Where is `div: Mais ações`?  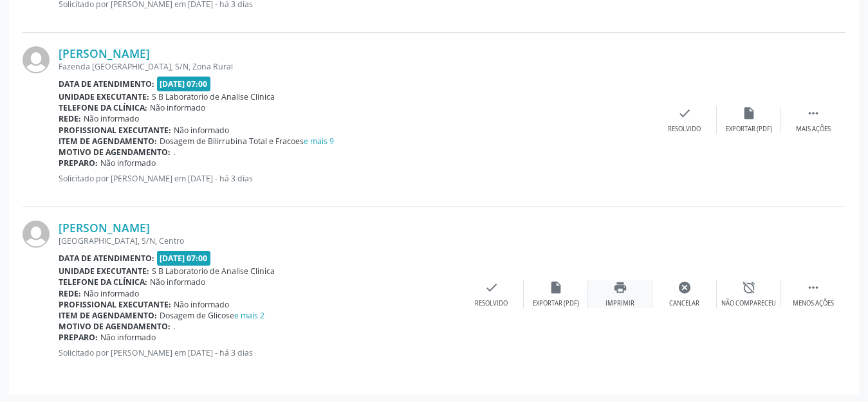
div: Mais ações is located at coordinates (813, 130).